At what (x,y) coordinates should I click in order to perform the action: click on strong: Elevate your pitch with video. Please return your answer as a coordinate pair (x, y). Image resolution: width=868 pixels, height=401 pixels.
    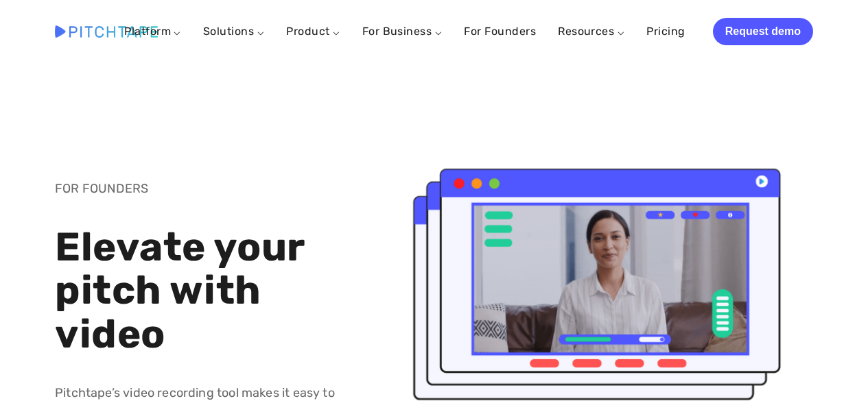
    Looking at the image, I should click on (184, 291).